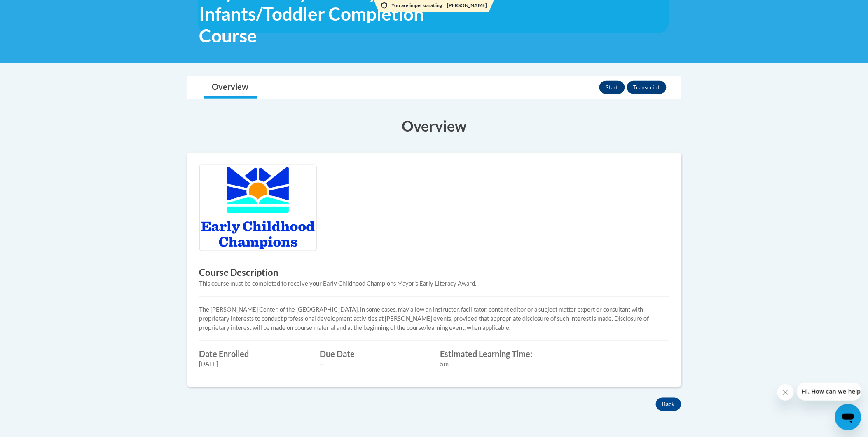 Image resolution: width=868 pixels, height=437 pixels. Describe the element at coordinates (647, 88) in the screenshot. I see `button: Transcript` at that location.